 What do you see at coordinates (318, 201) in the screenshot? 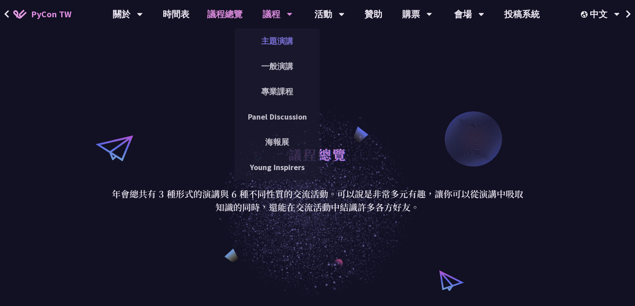
I see `p: 年會總共有 3 種形式的演講與 6 種不同性質的交流活動。可以說是非常多元有趣，讓你可以從演講中吸取知識的同時，還能在交流活動中結識許多各方好友。` at bounding box center [318, 201].